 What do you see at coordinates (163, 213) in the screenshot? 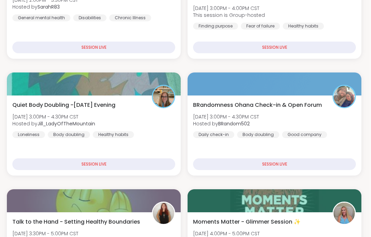
I see `img: SarahR83` at bounding box center [163, 213].